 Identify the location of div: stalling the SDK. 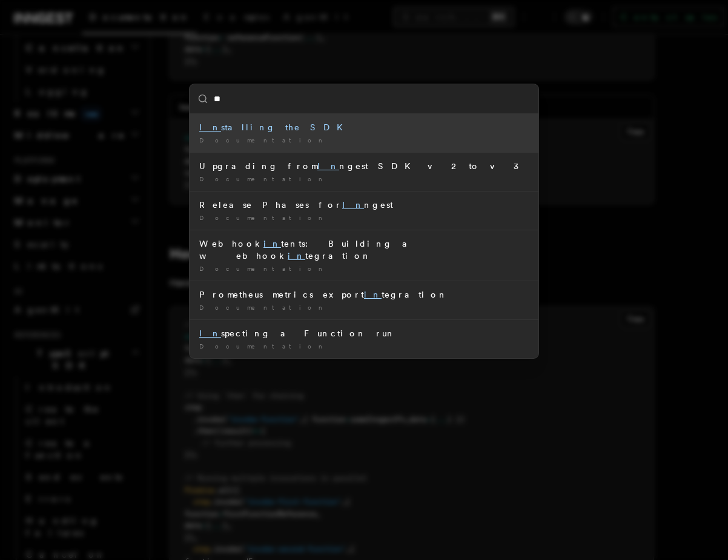
(364, 128).